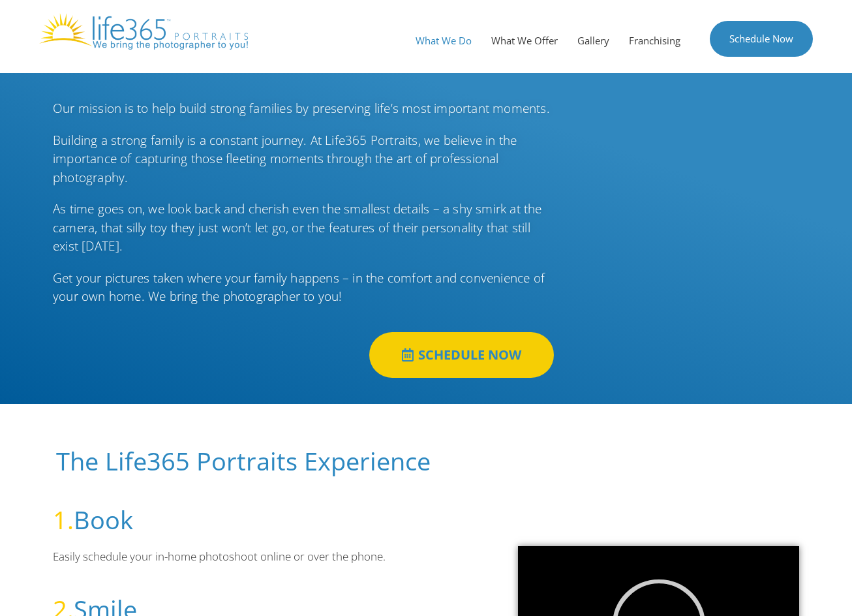 This screenshot has height=616, width=852. What do you see at coordinates (761, 38) in the screenshot?
I see `a: Schedule Now` at bounding box center [761, 38].